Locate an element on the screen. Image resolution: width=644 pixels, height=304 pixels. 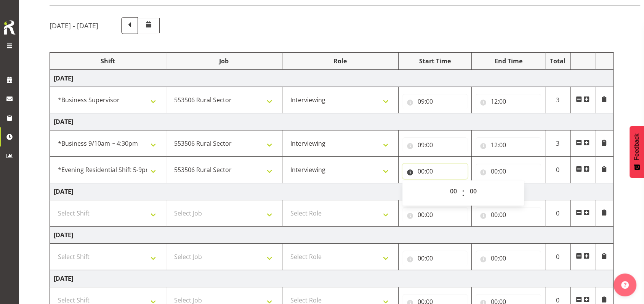
div: Start Time is located at coordinates (435, 61).